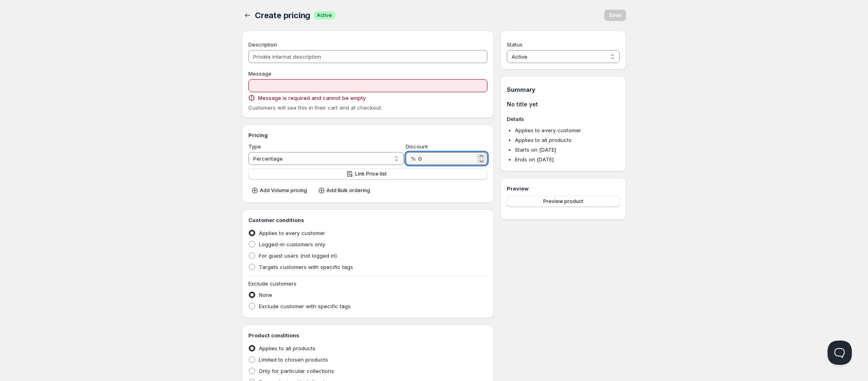  Describe the element at coordinates (306, 267) in the screenshot. I see `span: Targets customers with specific tags` at that location.